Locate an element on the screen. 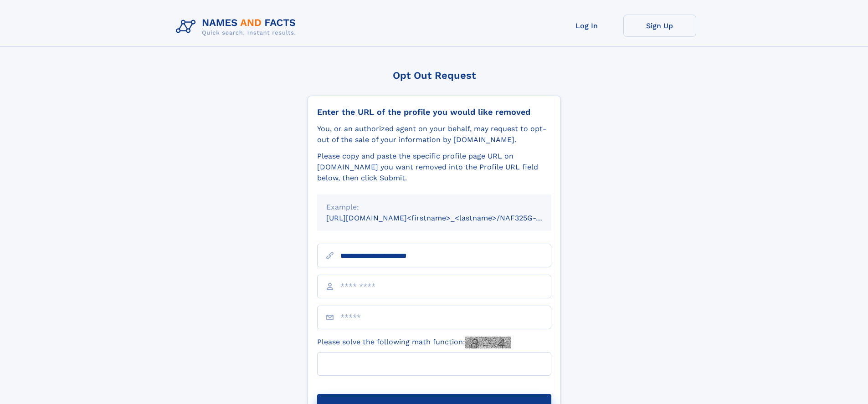  a: Log In is located at coordinates (587, 25).